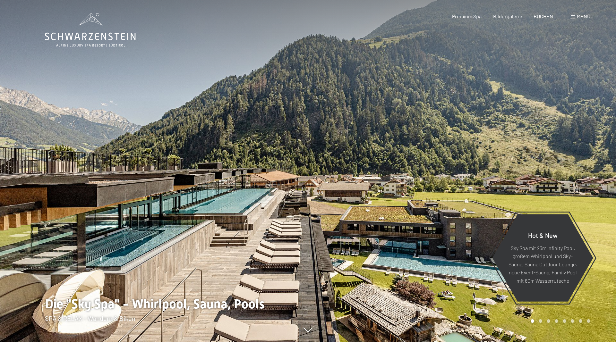 Image resolution: width=616 pixels, height=342 pixels. What do you see at coordinates (588, 321) in the screenshot?
I see `div: Carousel Page 8` at bounding box center [588, 321].